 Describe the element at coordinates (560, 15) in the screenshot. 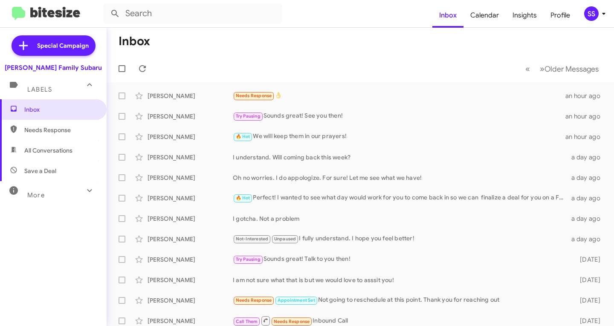

I see `a: Profile` at that location.